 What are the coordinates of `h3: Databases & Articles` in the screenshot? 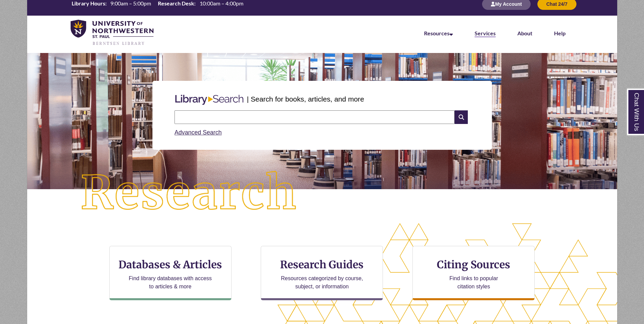 It's located at (170, 265).